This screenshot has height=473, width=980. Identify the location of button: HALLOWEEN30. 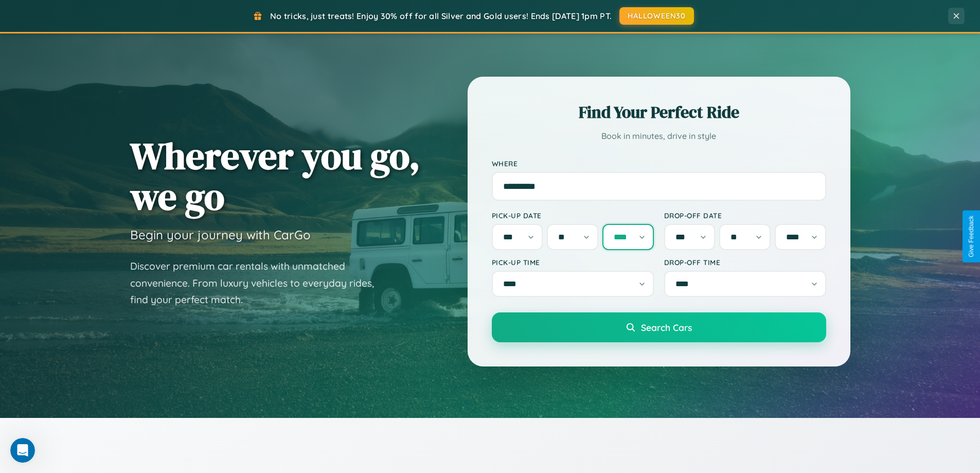
(656, 16).